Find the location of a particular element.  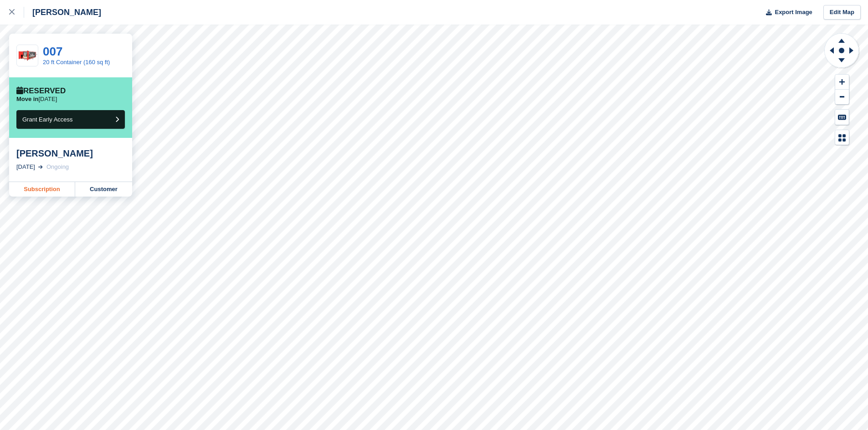

button: Zoom In is located at coordinates (842, 82).